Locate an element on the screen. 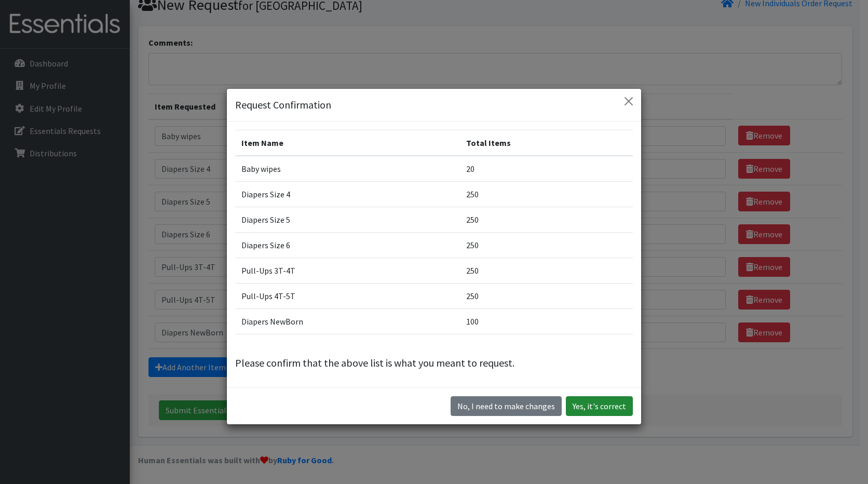 This screenshot has width=868, height=484. p: Please confirm that the above list is what you meant to request. is located at coordinates (434, 363).